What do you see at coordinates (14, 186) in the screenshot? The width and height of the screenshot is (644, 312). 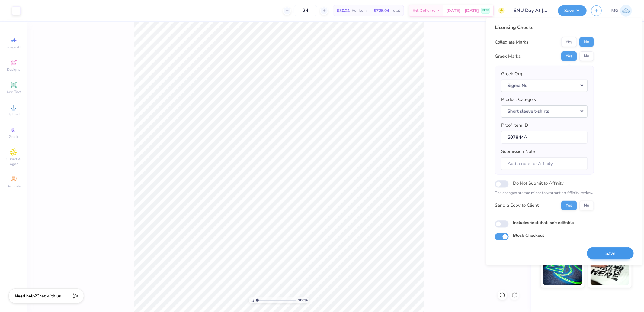 I see `span: Decorate` at bounding box center [14, 186].